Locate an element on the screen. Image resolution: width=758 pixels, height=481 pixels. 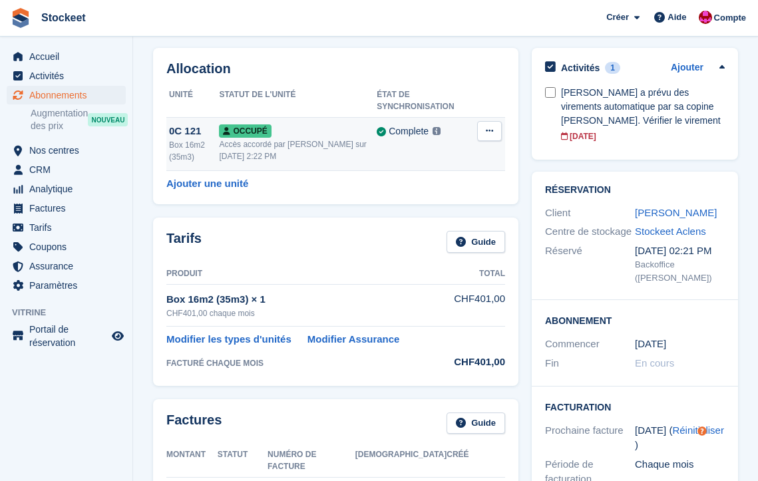
span: Analytique is located at coordinates (69, 189).